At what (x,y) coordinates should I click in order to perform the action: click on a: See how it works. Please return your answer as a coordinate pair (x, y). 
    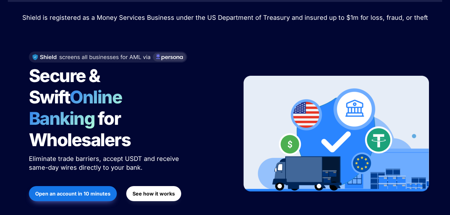
    Looking at the image, I should click on (154, 193).